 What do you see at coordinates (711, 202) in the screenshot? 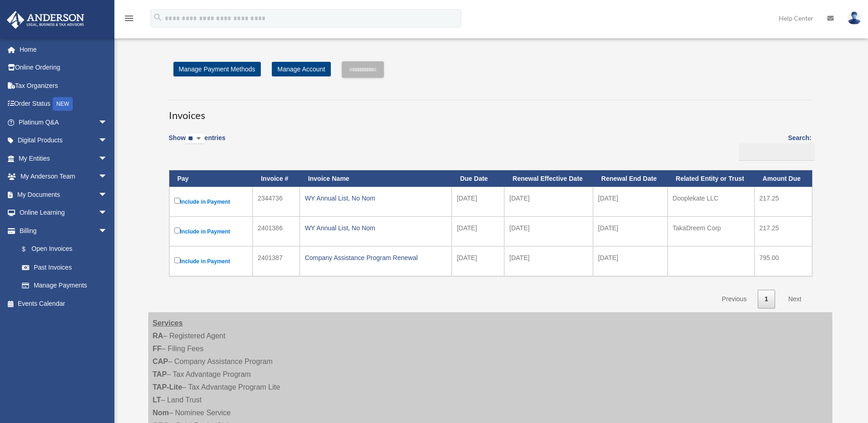
I see `td: Dooplekate LLC` at bounding box center [711, 202].